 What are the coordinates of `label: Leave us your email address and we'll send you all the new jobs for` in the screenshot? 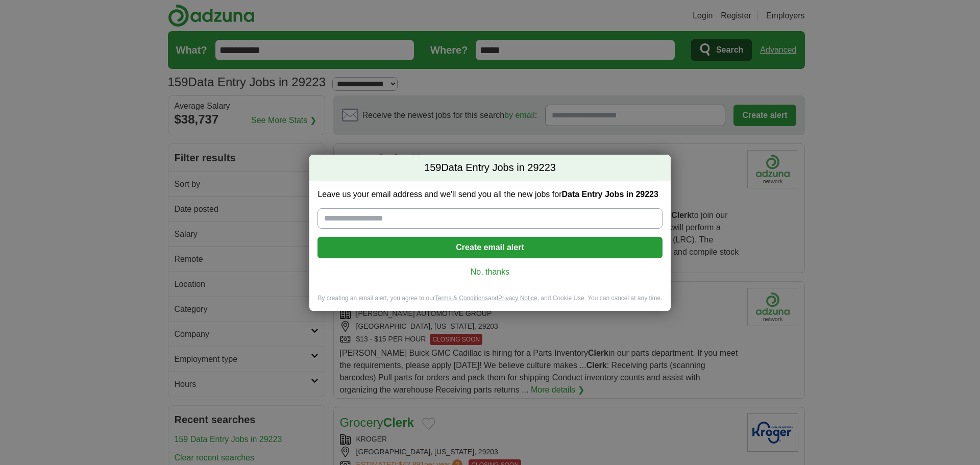 It's located at (490, 195).